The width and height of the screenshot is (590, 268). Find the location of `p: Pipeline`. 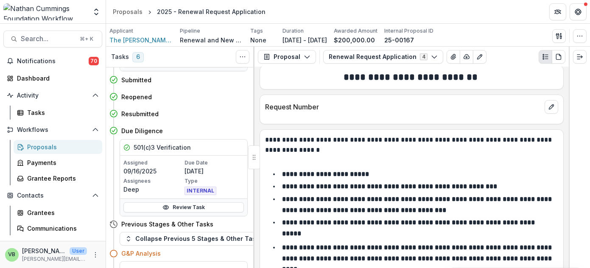

p: Pipeline is located at coordinates (190, 31).